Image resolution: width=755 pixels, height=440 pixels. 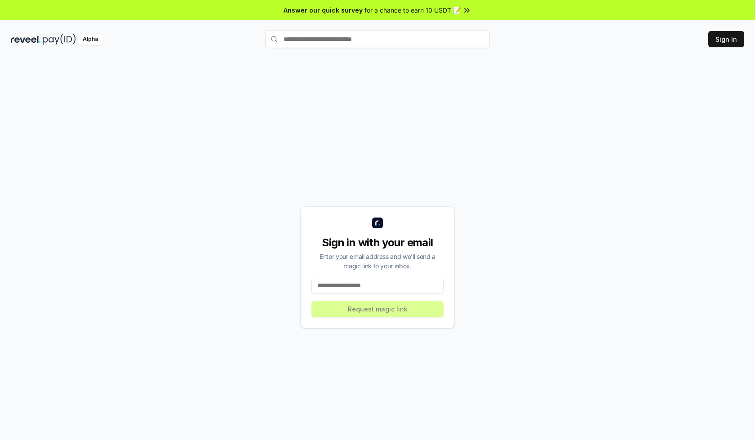 What do you see at coordinates (726, 39) in the screenshot?
I see `button: Sign In` at bounding box center [726, 39].